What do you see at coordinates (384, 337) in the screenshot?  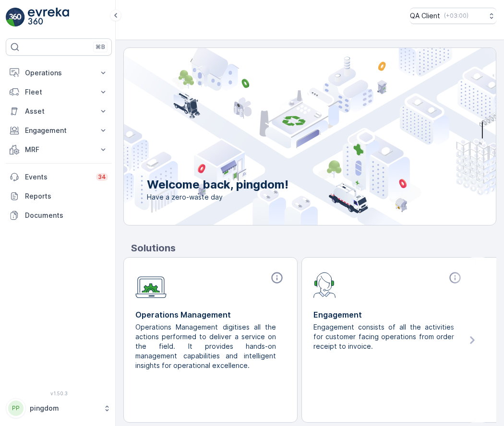 I see `p: Engagement consists of all the activities for customer facing operations from order receipt to in...` at bounding box center [384, 337].